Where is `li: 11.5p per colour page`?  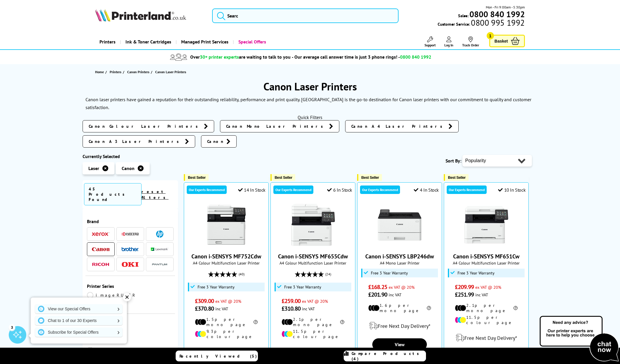 li: 11.5p per colour page is located at coordinates (486, 320).